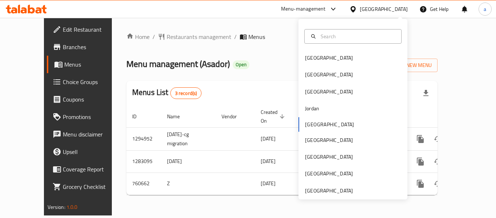 The height and width of the screenshot is (218, 496). What do you see at coordinates (186, 93) in the screenshot?
I see `span: 3 record(s)` at bounding box center [186, 93].